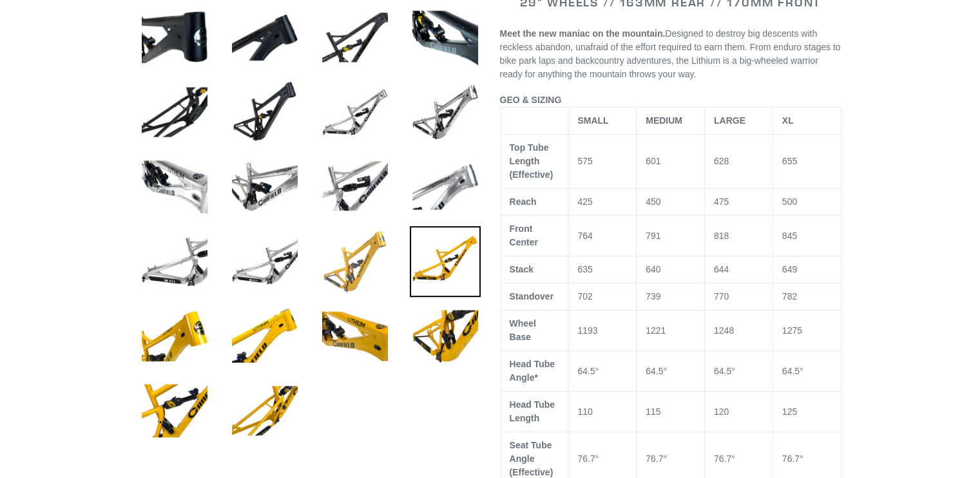 The width and height of the screenshot is (980, 478). I want to click on span: MEDIUM, so click(663, 121).